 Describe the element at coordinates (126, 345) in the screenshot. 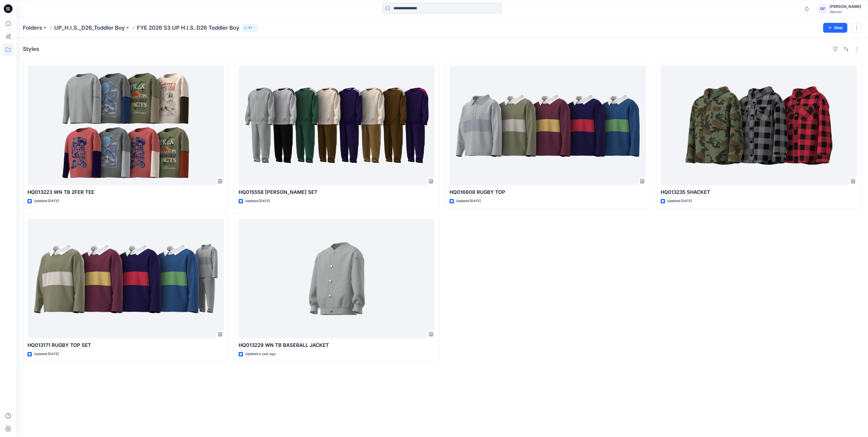

I see `p: HQ013171 RUGBY TOP SET` at that location.